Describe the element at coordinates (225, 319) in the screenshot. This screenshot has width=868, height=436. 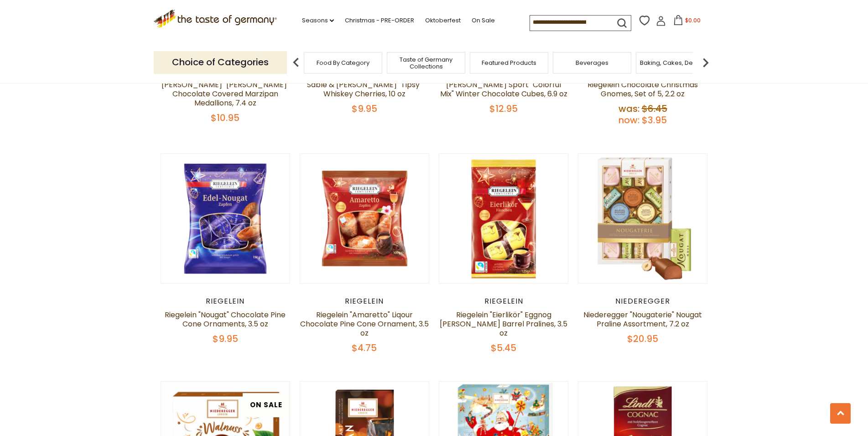
I see `a: Riegelein "Nougat" Chocolate Pine Cone Ornaments, 3.5 oz` at that location.